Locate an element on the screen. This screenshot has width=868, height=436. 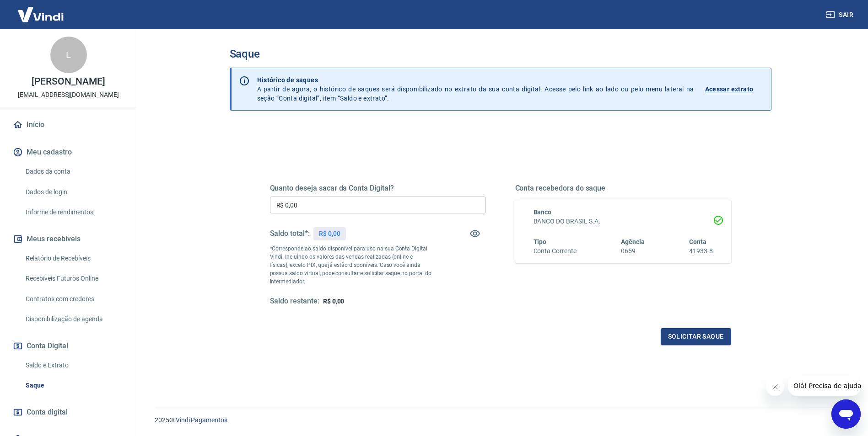
a: Saldo e Extrato is located at coordinates (74, 366).